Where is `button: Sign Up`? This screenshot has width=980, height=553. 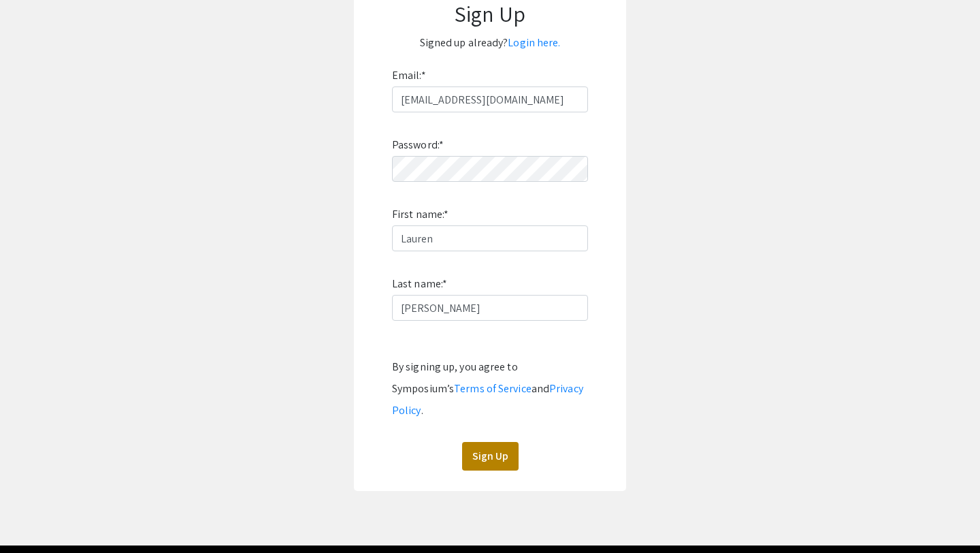 button: Sign Up is located at coordinates (490, 456).